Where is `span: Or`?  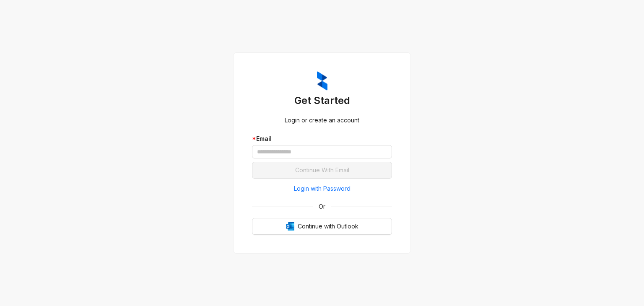
span: Or is located at coordinates (322, 206).